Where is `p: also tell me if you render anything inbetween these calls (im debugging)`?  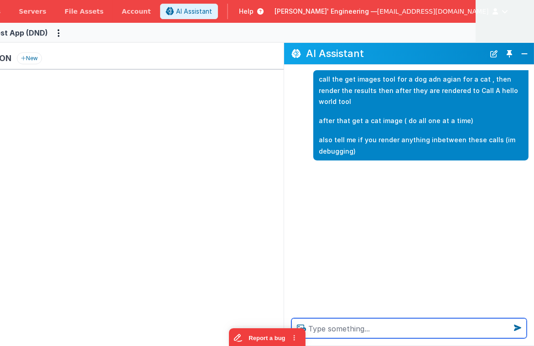 p: also tell me if you render anything inbetween these calls (im debugging) is located at coordinates (421, 145).